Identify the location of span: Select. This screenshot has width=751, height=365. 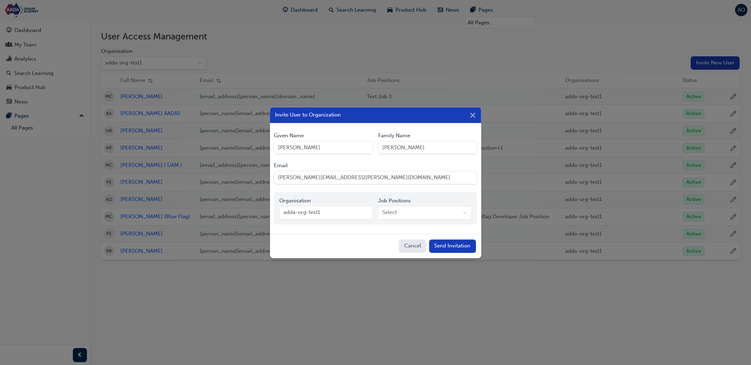
(389, 213).